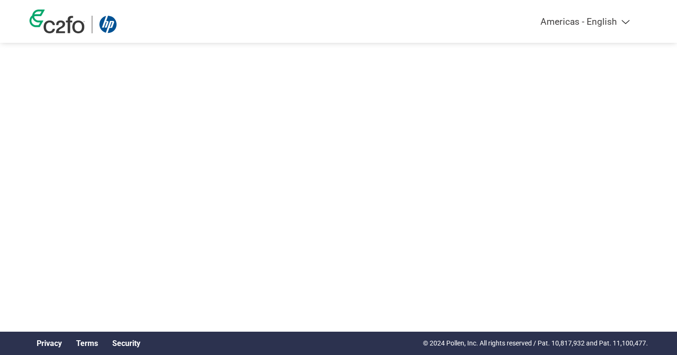  Describe the element at coordinates (126, 343) in the screenshot. I see `a: Security` at that location.